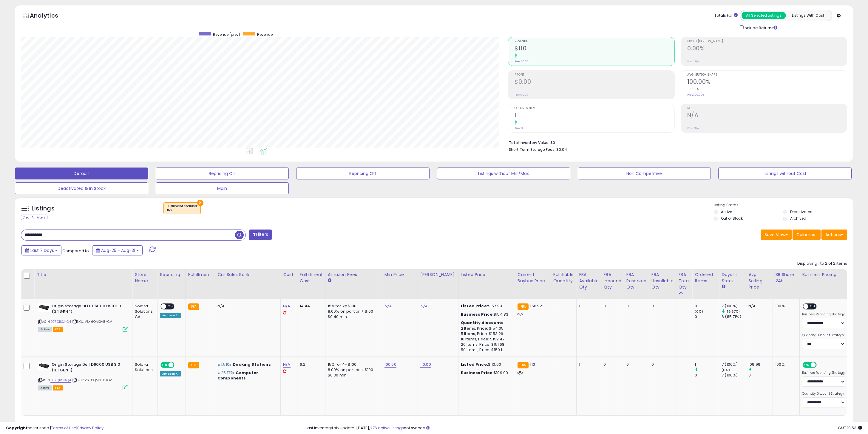 This screenshot has width=868, height=434. Describe the element at coordinates (118, 250) in the screenshot. I see `span: Aug-25 - Aug-31` at that location.